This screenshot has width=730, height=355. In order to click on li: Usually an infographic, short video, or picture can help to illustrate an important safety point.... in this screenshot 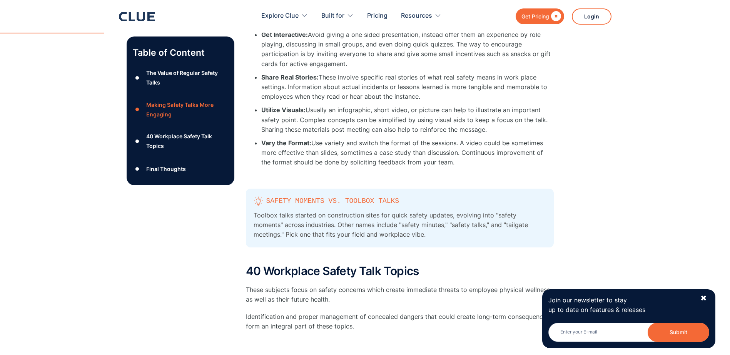, I will do `click(407, 120)`.